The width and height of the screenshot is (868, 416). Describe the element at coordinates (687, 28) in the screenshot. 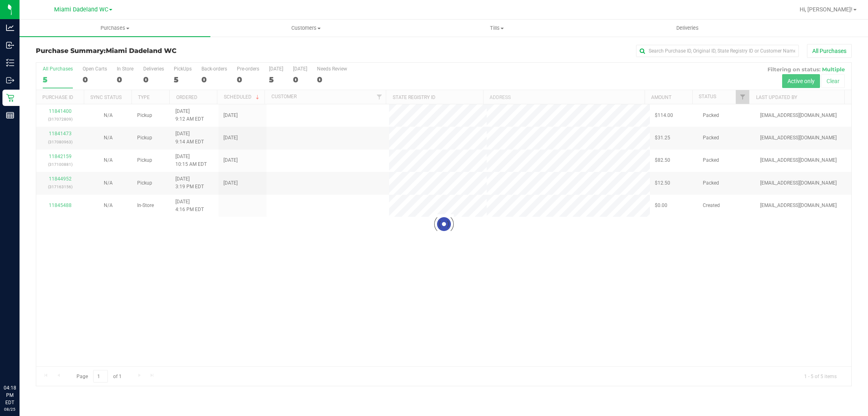

I see `a: Deliveries` at that location.